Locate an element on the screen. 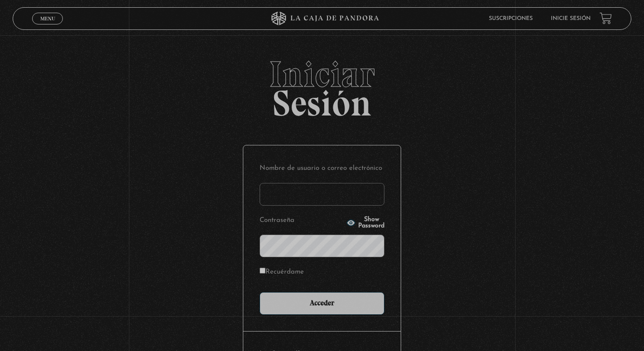  span: Cerrar is located at coordinates (48, 26).